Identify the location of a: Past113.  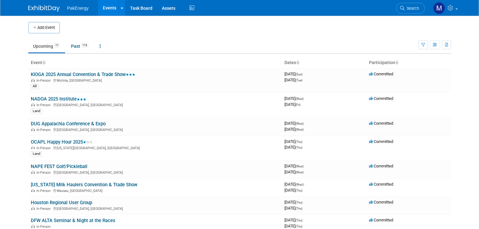
(80, 46).